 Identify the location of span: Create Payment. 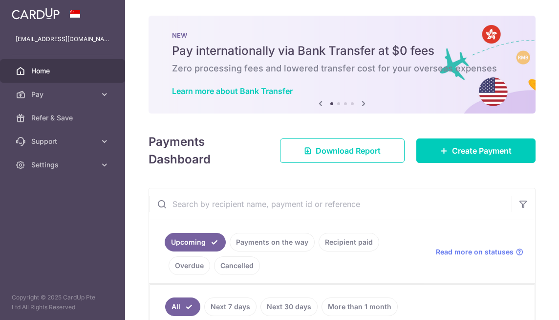
(482, 151).